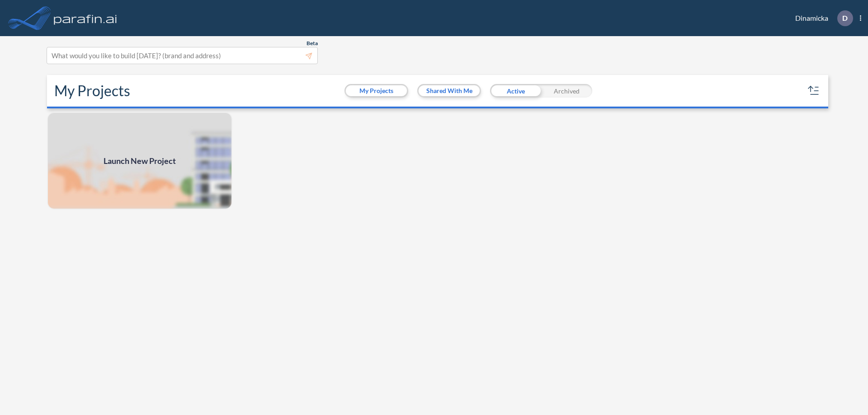 The height and width of the screenshot is (415, 868). What do you see at coordinates (140, 161) in the screenshot?
I see `a: Launch New Project` at bounding box center [140, 161].